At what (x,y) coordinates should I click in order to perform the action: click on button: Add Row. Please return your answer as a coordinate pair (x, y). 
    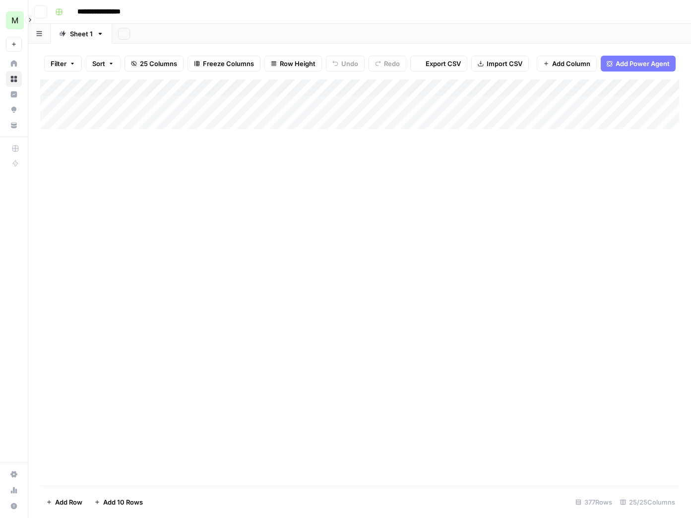
    Looking at the image, I should click on (64, 502).